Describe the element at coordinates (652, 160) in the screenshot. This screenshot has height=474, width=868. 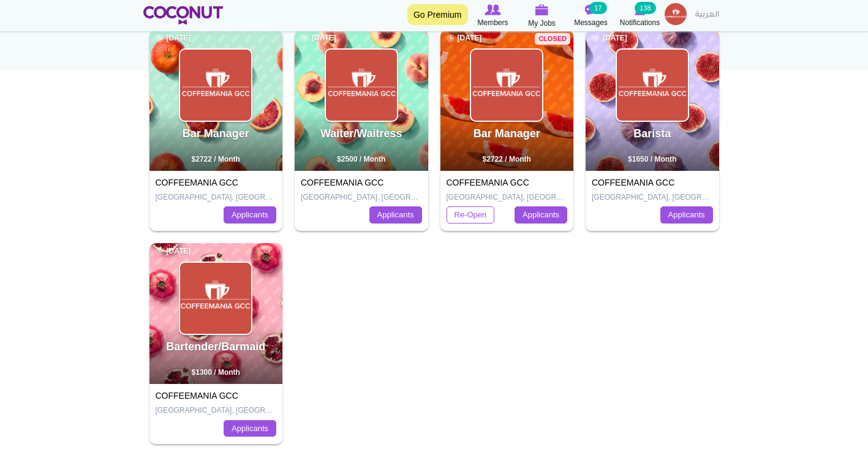
I see `span: $1650 / Month` at that location.